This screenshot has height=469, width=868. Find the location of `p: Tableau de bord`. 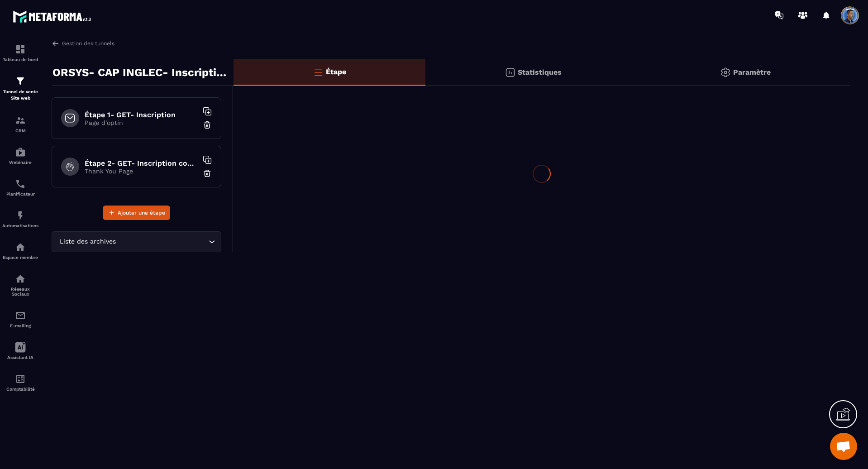

p: Tableau de bord is located at coordinates (21, 59).